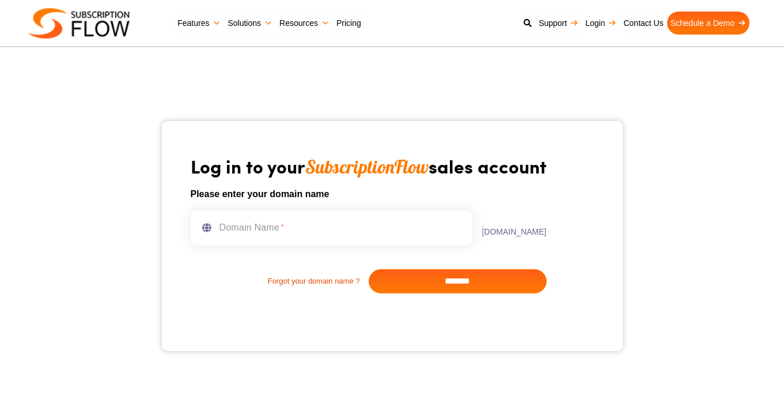  What do you see at coordinates (601, 23) in the screenshot?
I see `a: Login` at bounding box center [601, 23].